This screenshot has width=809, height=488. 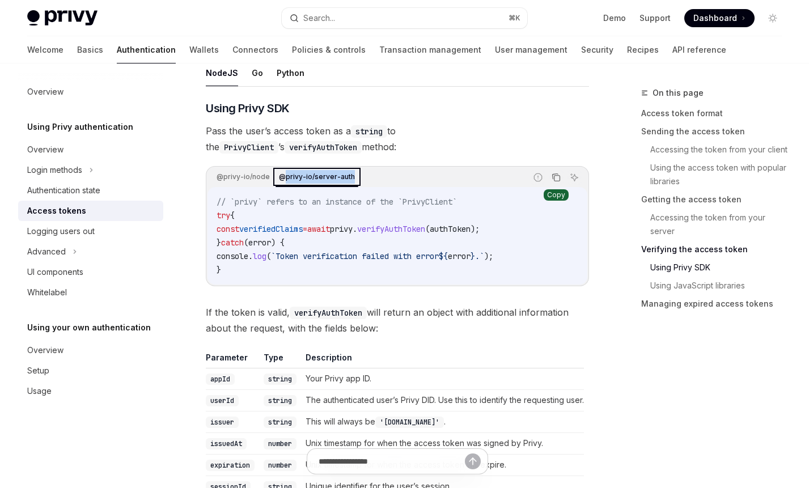 What do you see at coordinates (243, 177) in the screenshot?
I see `div: @privy-io/node` at bounding box center [243, 177].